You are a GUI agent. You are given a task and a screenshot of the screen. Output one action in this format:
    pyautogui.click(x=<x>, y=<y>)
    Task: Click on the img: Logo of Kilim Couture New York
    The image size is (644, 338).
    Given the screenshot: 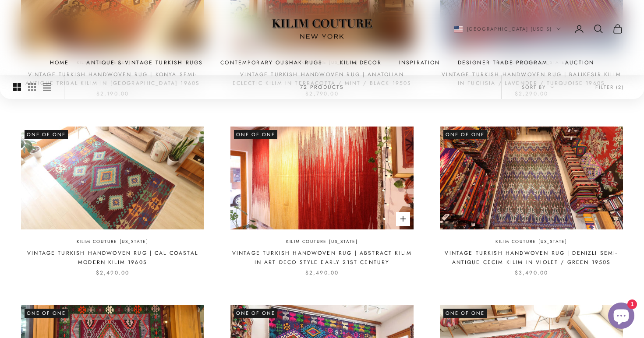 What is the action you would take?
    pyautogui.click(x=322, y=29)
    